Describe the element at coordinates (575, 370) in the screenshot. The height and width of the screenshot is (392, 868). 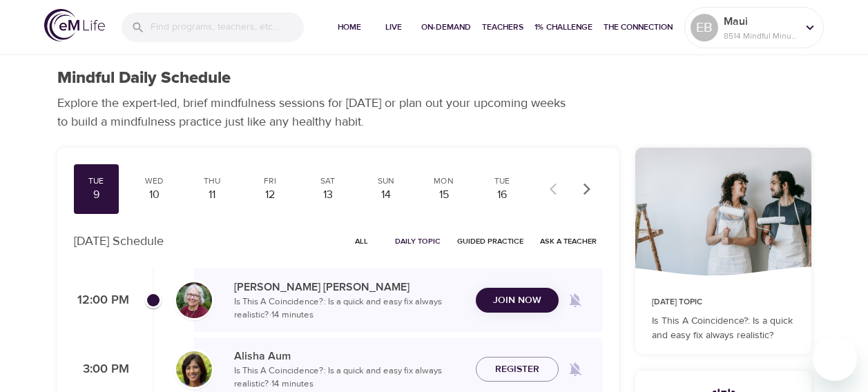
I see `span: Remind me when a class goes live every Tuesday at 3:00 PM` at that location.